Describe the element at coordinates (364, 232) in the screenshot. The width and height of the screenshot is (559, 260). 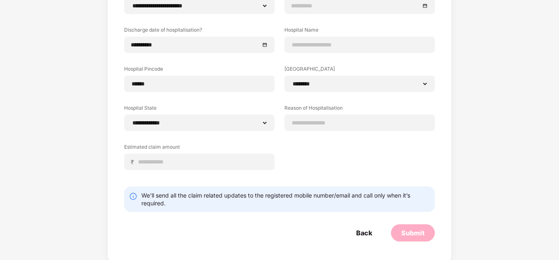
I see `div: Back` at that location.